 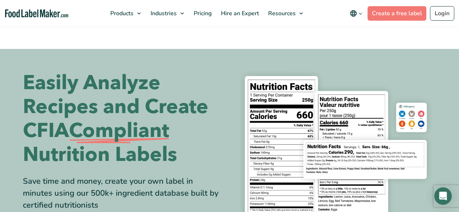 I want to click on span: Industries, so click(x=163, y=13).